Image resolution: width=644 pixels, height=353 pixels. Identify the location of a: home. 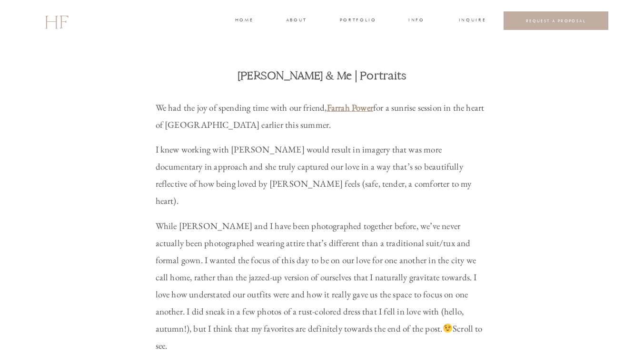
(244, 21).